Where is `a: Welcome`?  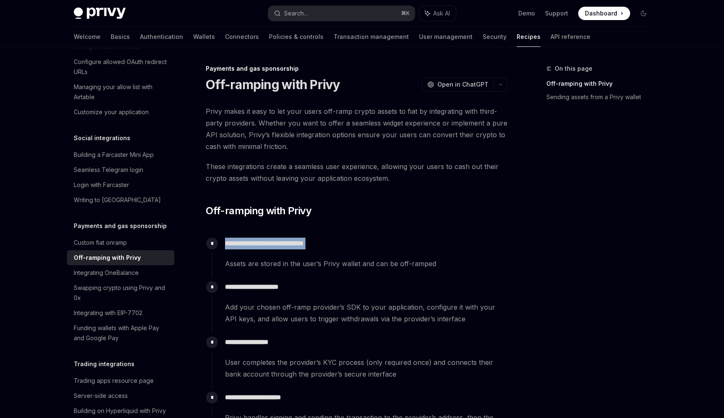 a: Welcome is located at coordinates (87, 37).